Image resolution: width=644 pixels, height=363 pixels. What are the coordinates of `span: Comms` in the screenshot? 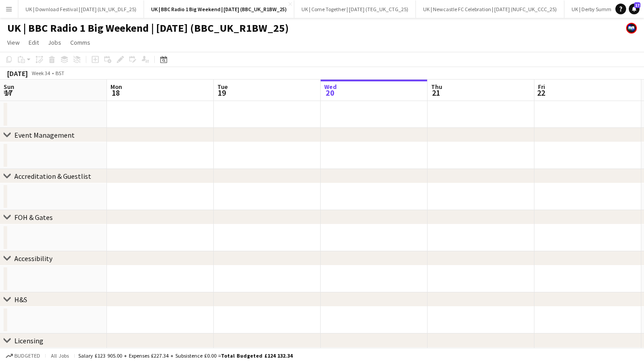 It's located at (80, 42).